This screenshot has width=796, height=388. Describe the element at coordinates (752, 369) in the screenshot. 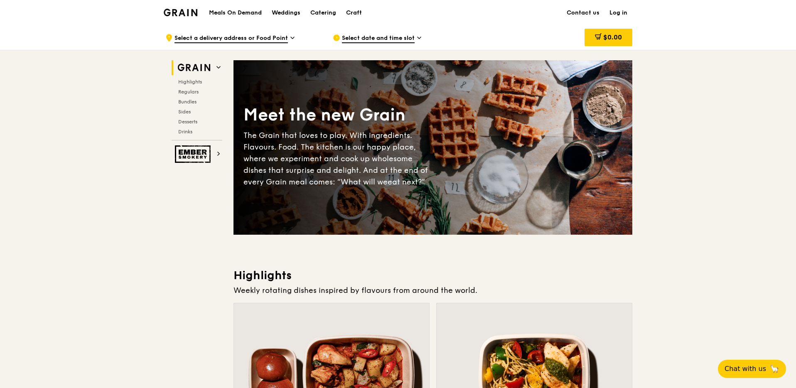

I see `button: Chat with us🦙` at that location.